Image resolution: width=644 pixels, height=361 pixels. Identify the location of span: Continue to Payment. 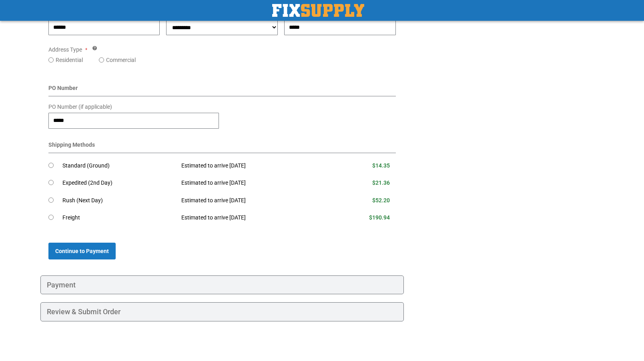
(82, 252).